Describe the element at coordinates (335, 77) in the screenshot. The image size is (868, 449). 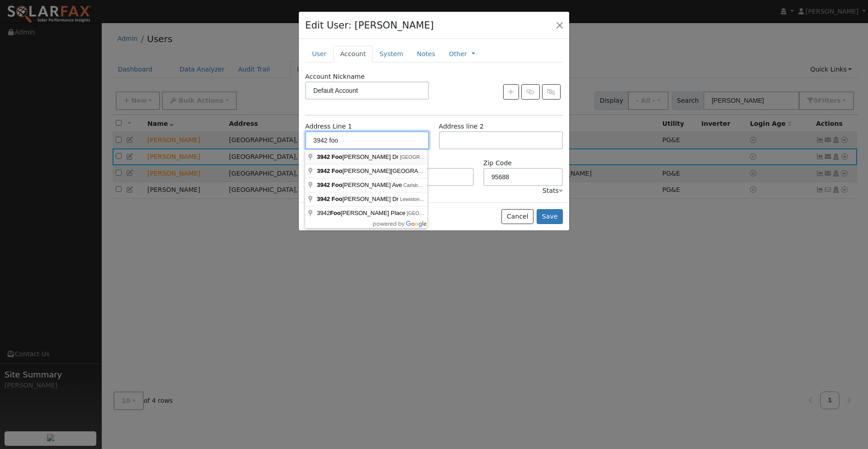
I see `label: Account Nickname` at that location.